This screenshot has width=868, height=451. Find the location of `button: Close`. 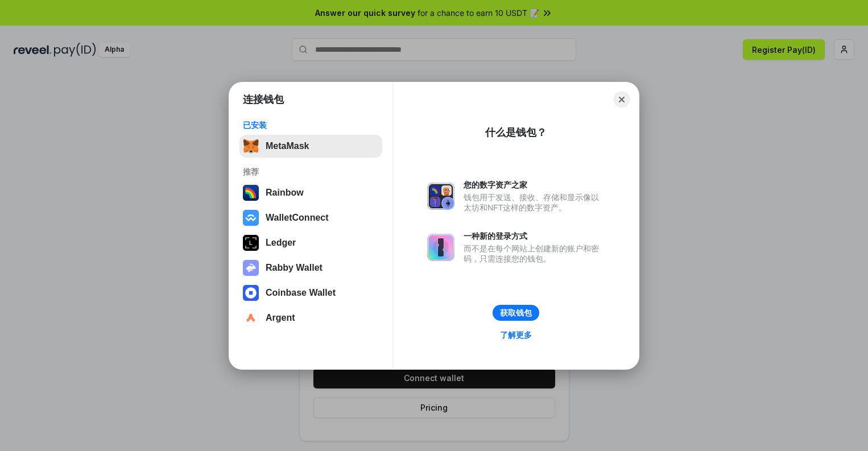

button: Close is located at coordinates (621, 99).